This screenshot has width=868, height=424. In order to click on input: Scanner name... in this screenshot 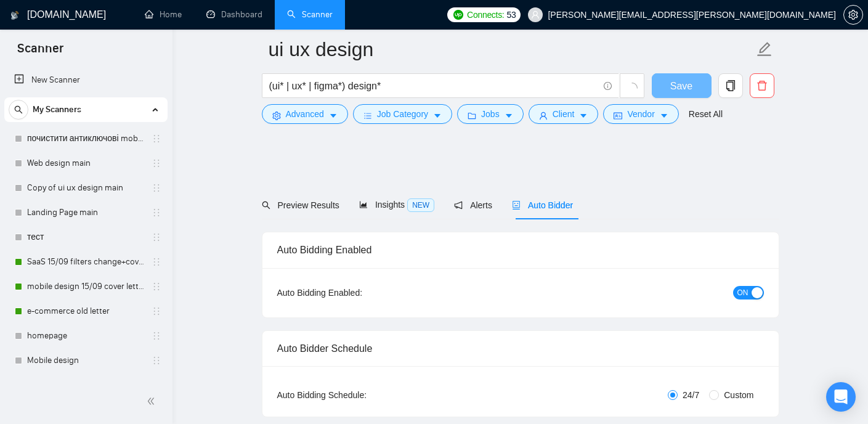, I will do `click(512, 49)`.